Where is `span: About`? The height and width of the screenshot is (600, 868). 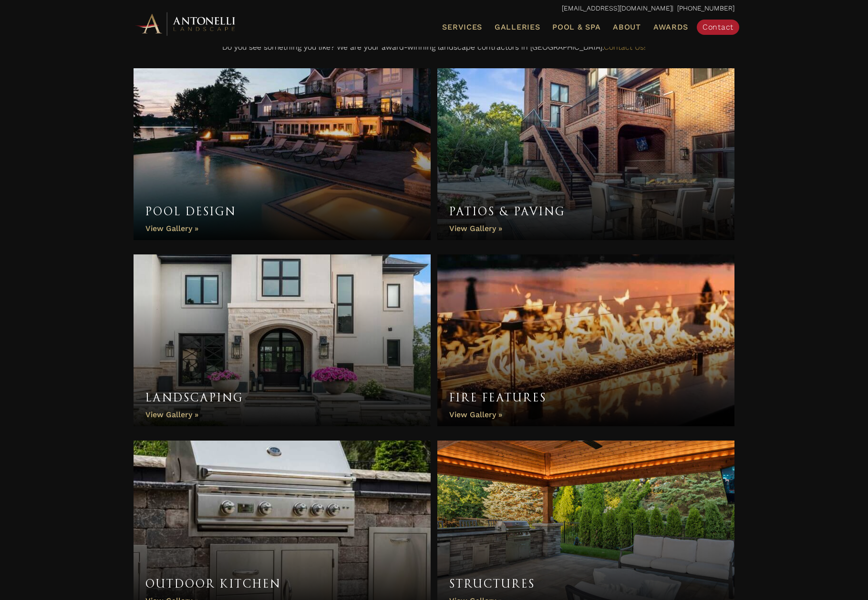 span: About is located at coordinates (627, 27).